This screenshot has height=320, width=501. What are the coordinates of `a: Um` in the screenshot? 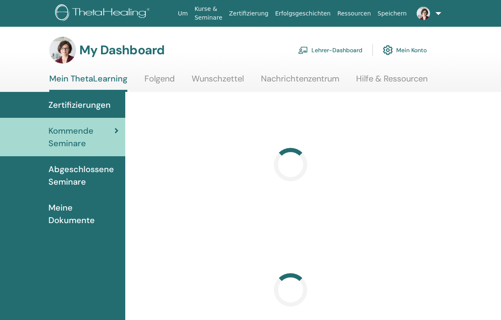 It's located at (183, 13).